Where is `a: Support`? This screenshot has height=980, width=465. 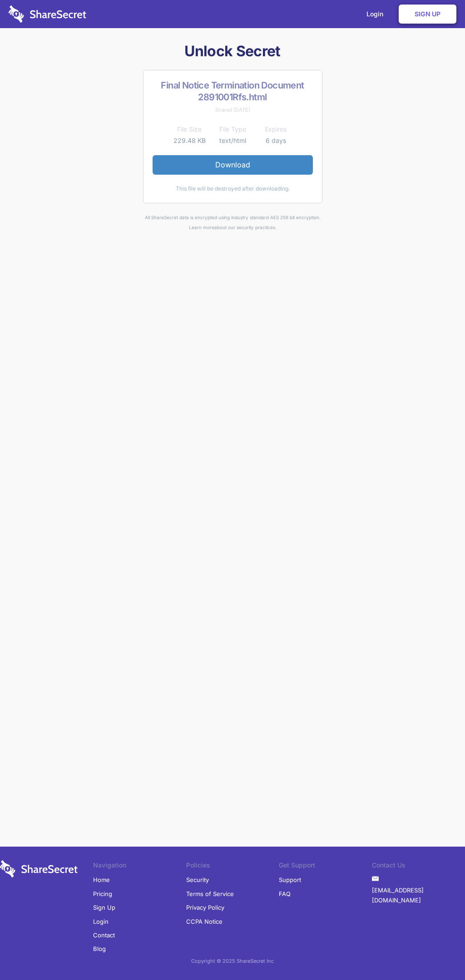 a: Support is located at coordinates (290, 880).